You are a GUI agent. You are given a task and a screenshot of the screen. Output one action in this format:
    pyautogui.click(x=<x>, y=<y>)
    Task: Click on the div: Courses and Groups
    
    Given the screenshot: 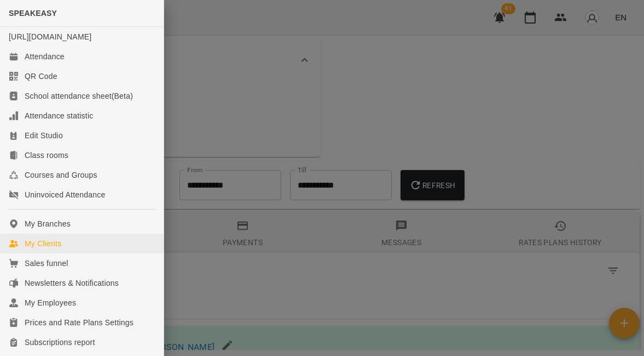 What is the action you would take?
    pyautogui.click(x=60, y=175)
    